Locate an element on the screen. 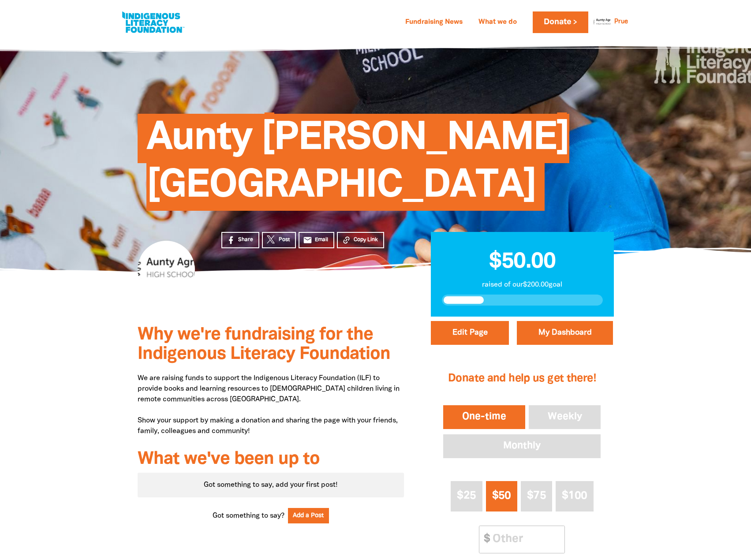 This screenshot has height=560, width=751. span: Got something to say? is located at coordinates (248, 516).